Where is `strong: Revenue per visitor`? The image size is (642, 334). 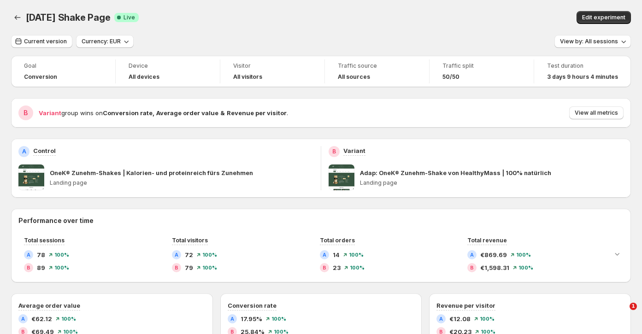 strong: Revenue per visitor is located at coordinates (257, 113).